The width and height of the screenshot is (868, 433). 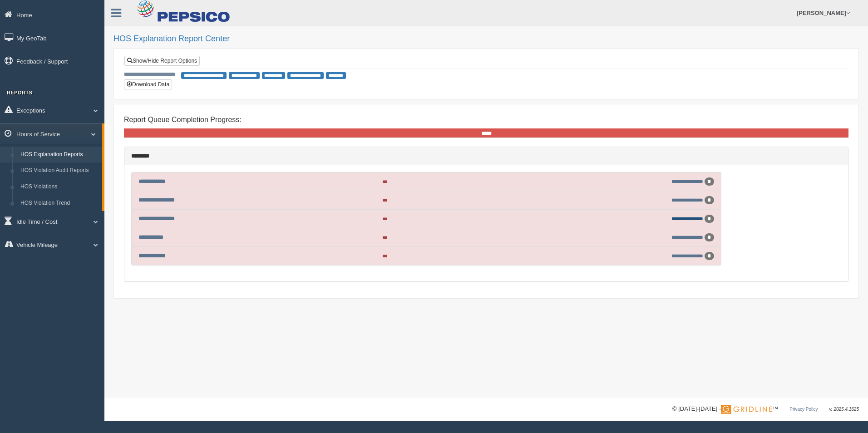 What do you see at coordinates (803, 409) in the screenshot?
I see `a: Privacy Policy` at bounding box center [803, 409].